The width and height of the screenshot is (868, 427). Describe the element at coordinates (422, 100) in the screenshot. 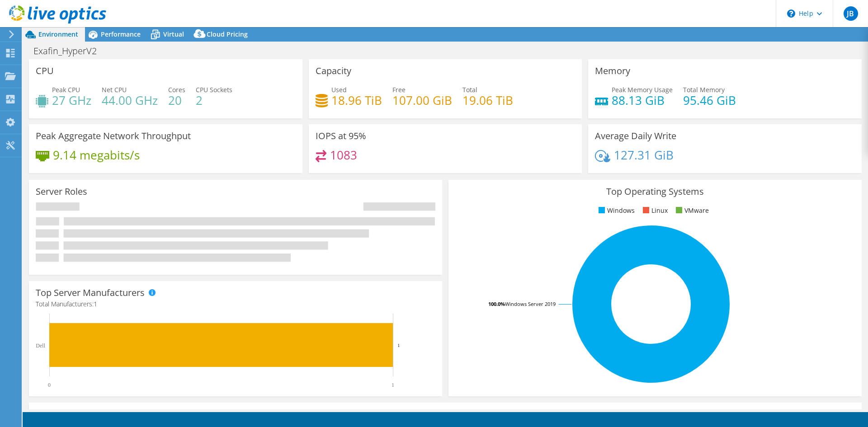

I see `h4: 107.00 GiB` at that location.